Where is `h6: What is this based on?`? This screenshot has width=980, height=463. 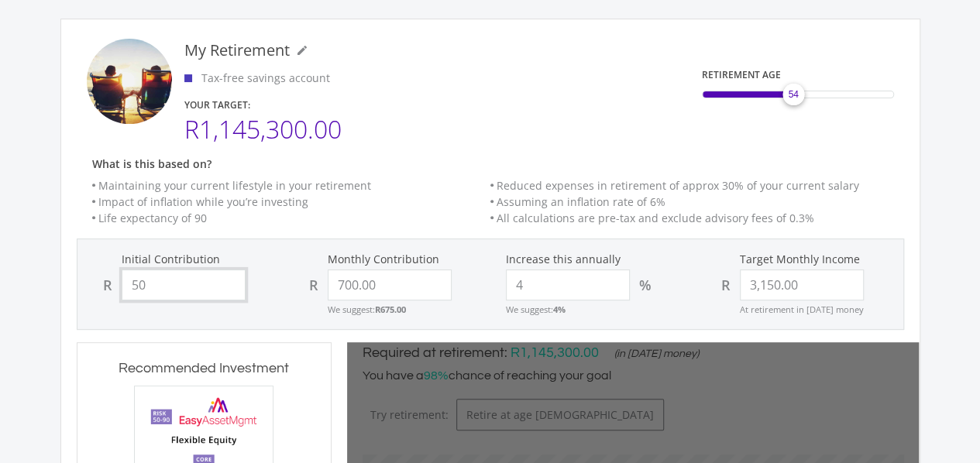 h6: What is this based on? is located at coordinates (490, 164).